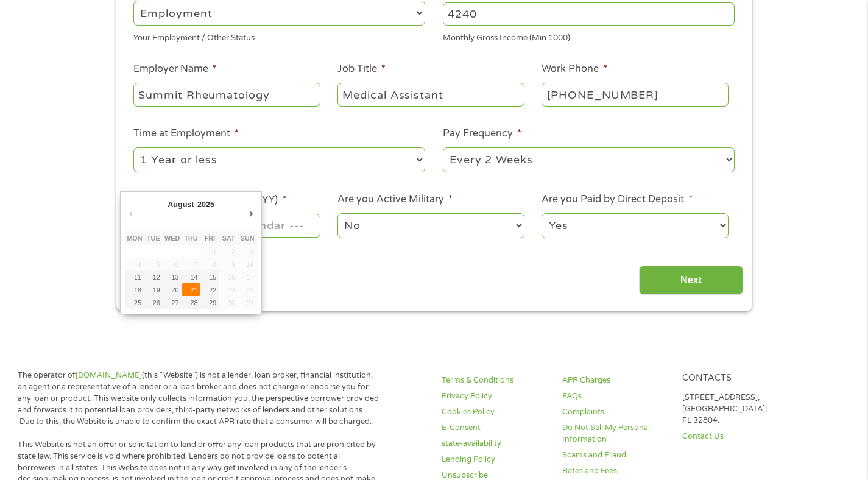 The image size is (868, 480). What do you see at coordinates (279, 36) in the screenshot?
I see `div: Your Employment / Other Status` at bounding box center [279, 36].